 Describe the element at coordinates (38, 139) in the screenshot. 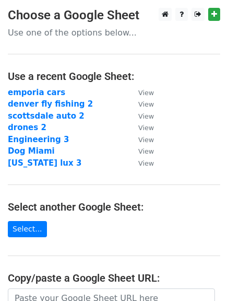

I see `strong: Engineering 3` at that location.